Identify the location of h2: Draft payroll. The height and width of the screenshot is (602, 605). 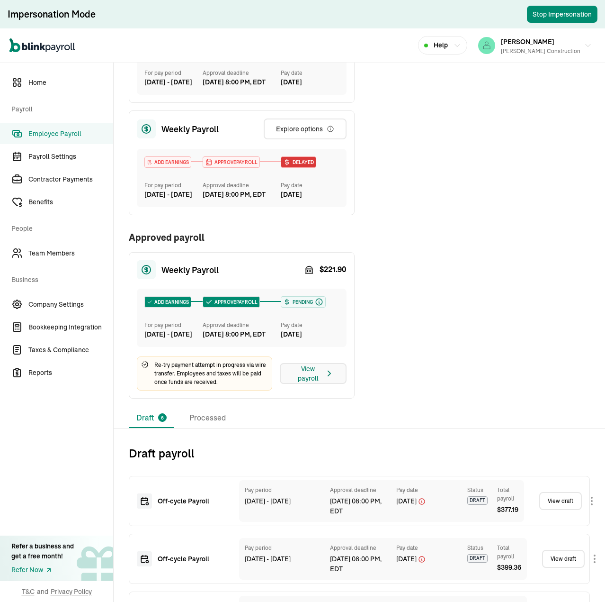
(360, 453).